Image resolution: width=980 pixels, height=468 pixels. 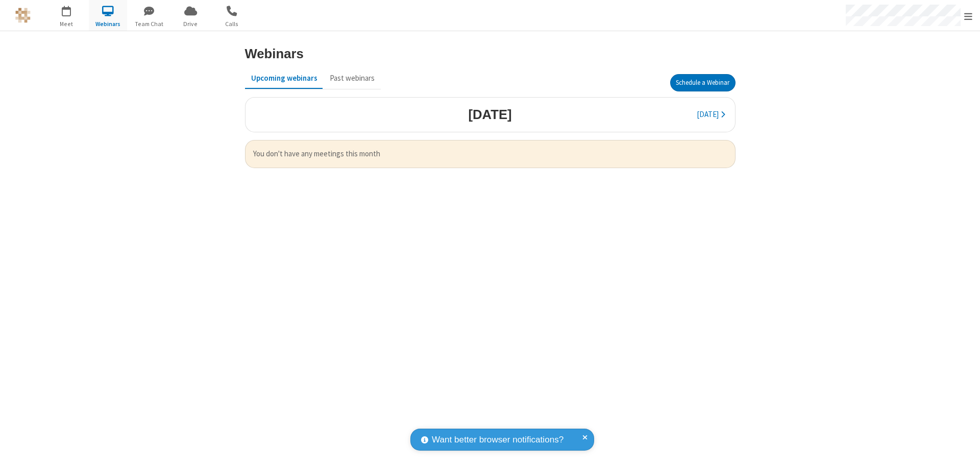 What do you see at coordinates (352, 78) in the screenshot?
I see `button: Past webinars` at bounding box center [352, 78].